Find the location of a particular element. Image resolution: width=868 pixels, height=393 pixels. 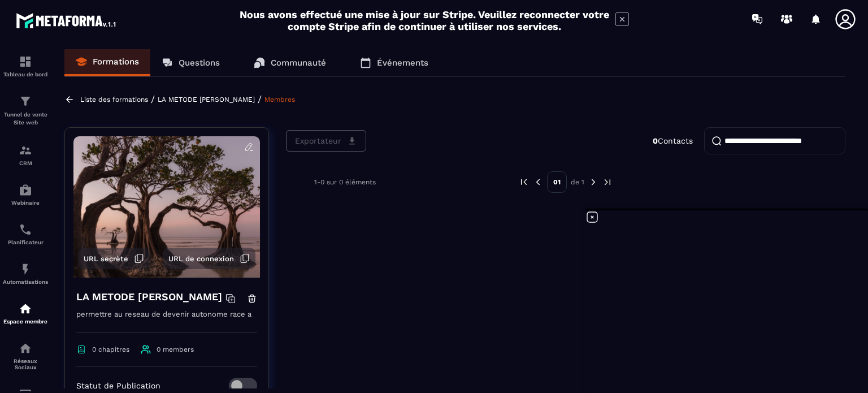

img: background is located at coordinates (167, 207).